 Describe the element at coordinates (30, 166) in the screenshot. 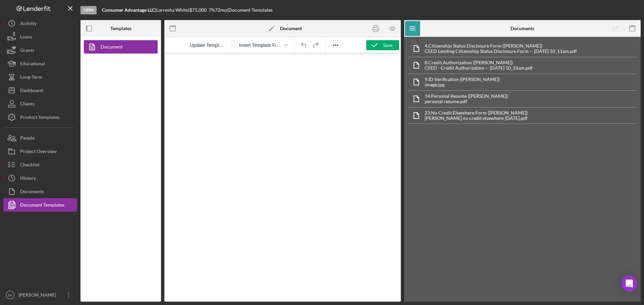

I see `div: Checklist` at that location.